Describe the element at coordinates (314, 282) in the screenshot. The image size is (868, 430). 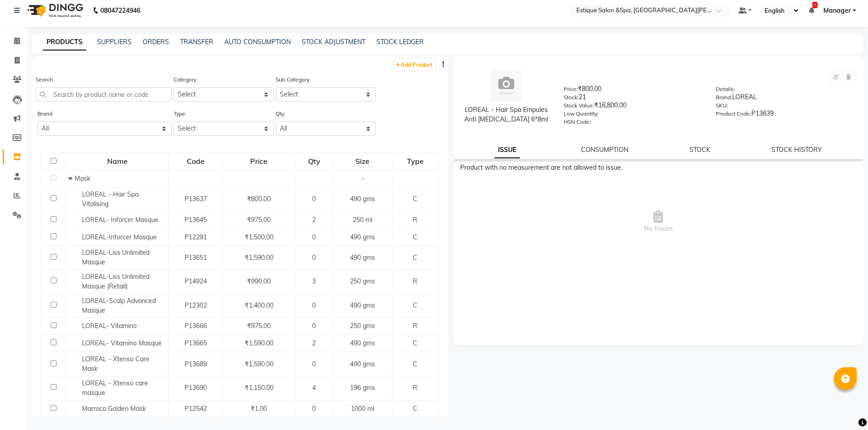
I see `span: 3` at that location.